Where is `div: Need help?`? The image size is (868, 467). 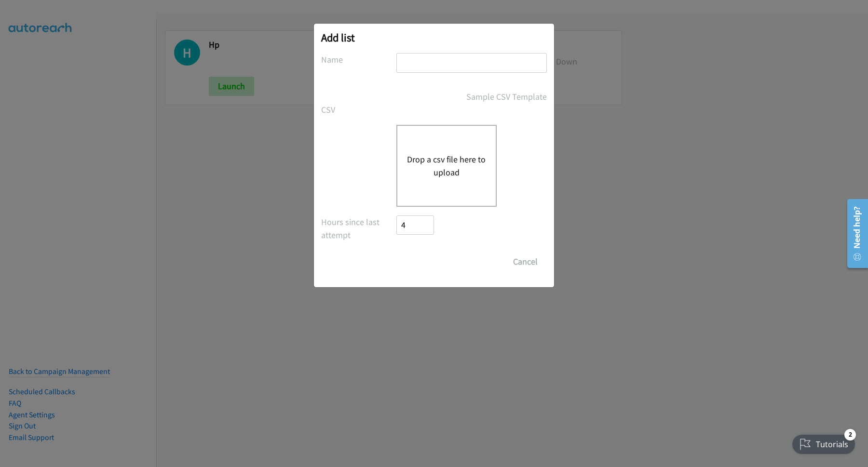 div: Need help? is located at coordinates (16, 32).